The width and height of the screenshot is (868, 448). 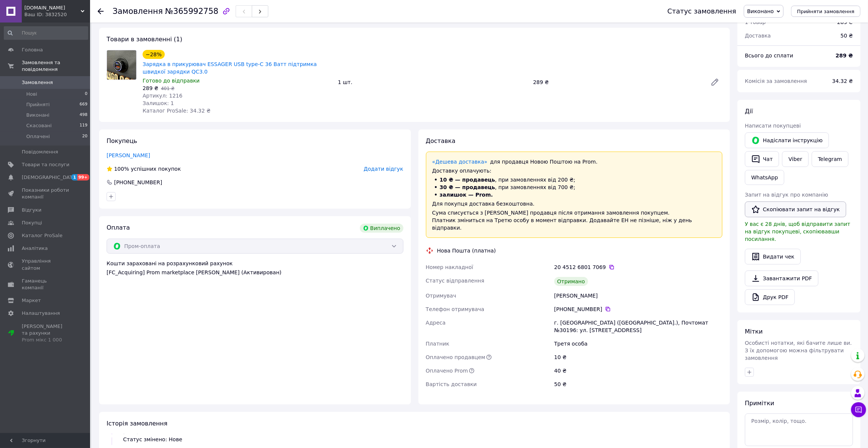 I want to click on span: Головна, so click(x=32, y=50).